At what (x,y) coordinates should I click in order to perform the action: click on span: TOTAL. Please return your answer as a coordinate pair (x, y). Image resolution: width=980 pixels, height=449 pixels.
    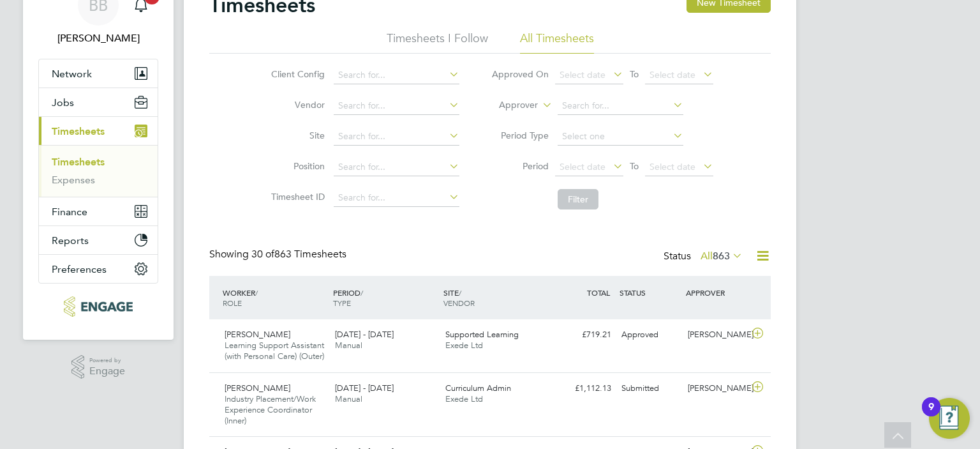
    Looking at the image, I should click on (598, 292).